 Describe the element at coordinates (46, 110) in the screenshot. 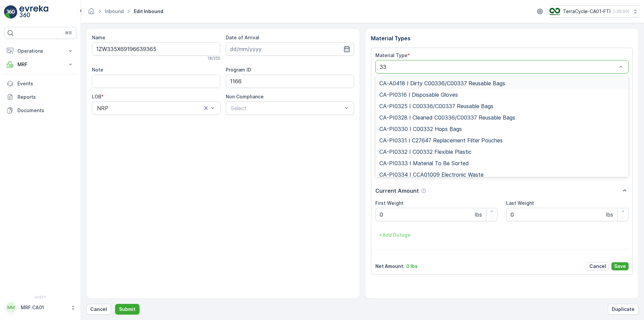

I see `p: Documents` at that location.